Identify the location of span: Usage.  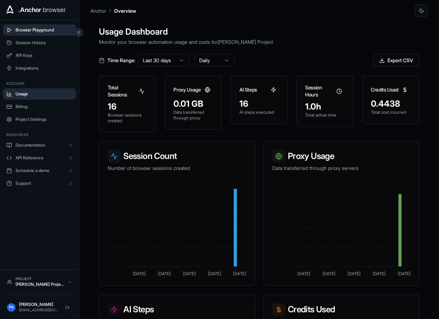
(44, 94).